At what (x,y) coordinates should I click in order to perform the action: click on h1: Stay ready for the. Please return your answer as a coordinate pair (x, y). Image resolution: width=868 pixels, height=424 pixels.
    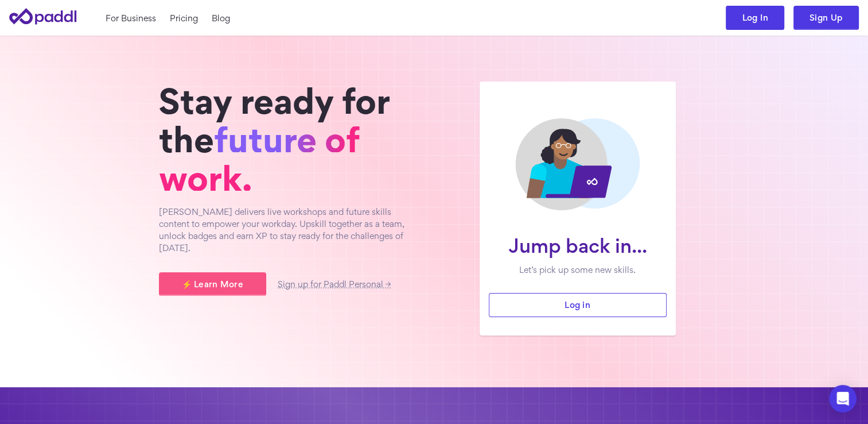
    Looking at the image, I should click on (291, 140).